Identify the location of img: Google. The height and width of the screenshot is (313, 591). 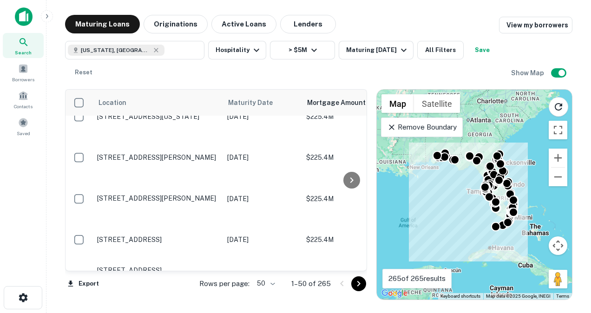
(395, 294).